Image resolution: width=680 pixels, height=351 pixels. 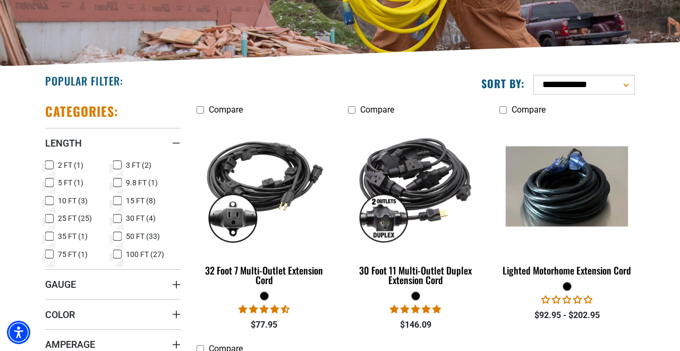 I want to click on span: 5 FT (1), so click(x=71, y=183).